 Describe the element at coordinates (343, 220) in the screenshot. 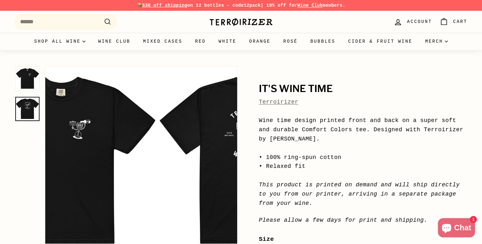

I see `em: Please allow a few days for print and shipping.` at that location.